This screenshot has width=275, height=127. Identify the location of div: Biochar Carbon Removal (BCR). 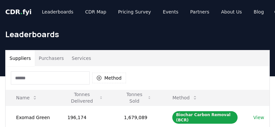
(205, 117).